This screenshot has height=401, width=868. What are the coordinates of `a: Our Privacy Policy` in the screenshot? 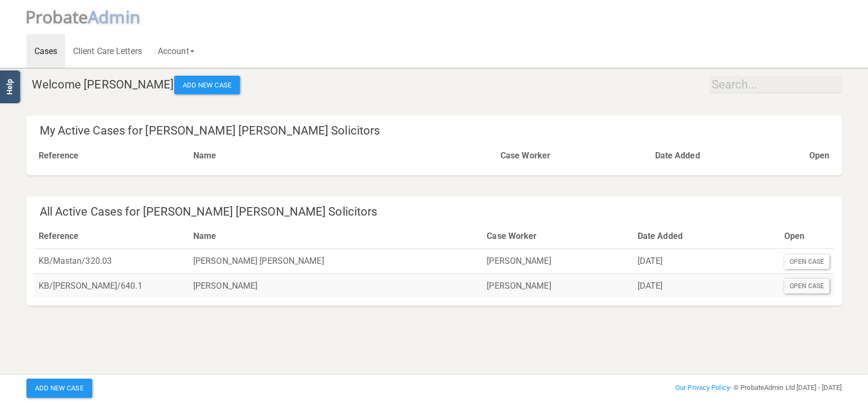 It's located at (702, 387).